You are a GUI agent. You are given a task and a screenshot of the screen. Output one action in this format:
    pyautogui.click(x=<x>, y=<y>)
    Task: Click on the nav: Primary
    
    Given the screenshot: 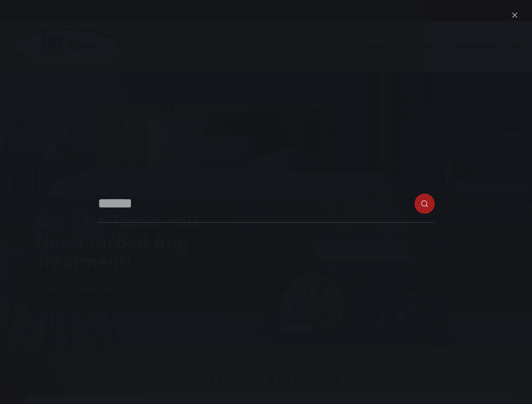 What is the action you would take?
    pyautogui.click(x=373, y=46)
    